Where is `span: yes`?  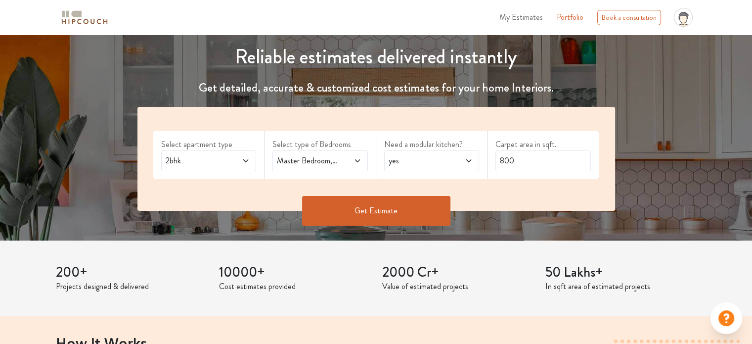
span: yes is located at coordinates (419, 161).